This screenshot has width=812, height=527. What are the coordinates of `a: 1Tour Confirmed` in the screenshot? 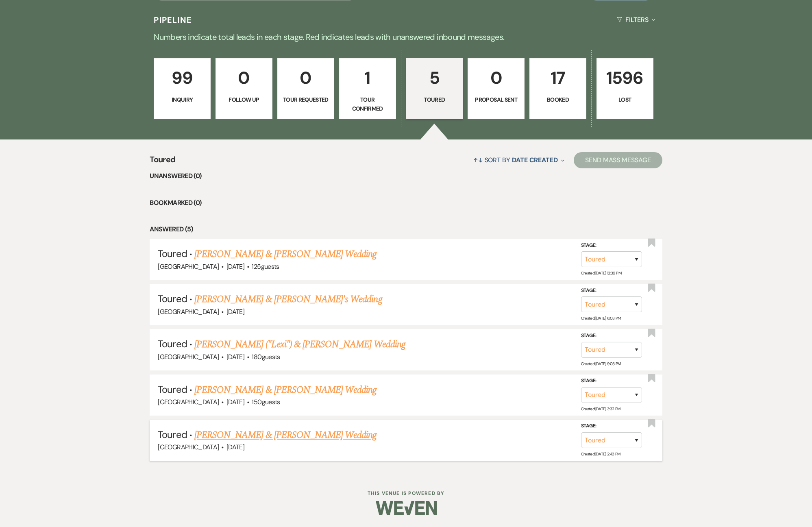 It's located at (367, 89).